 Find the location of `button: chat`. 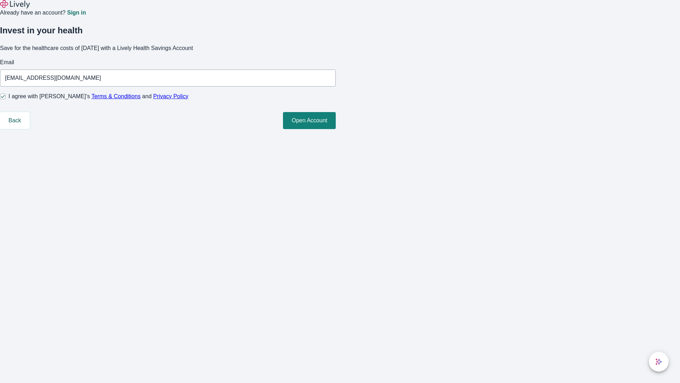

button: chat is located at coordinates (659, 361).